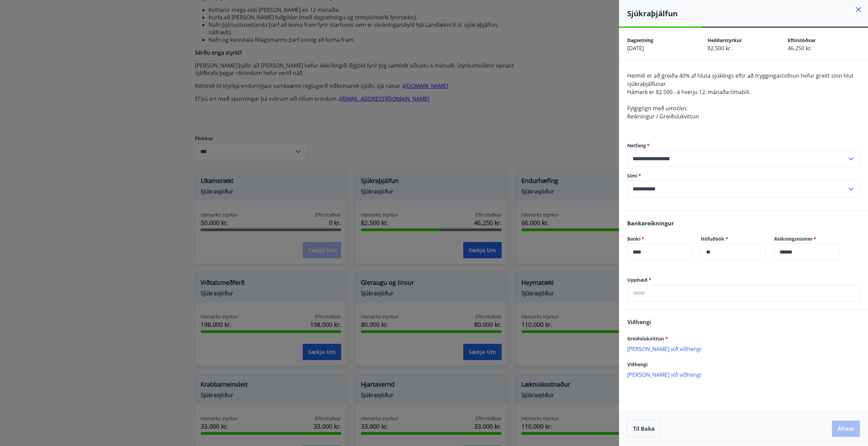 This screenshot has width=868, height=446. I want to click on label: Banki, so click(659, 239).